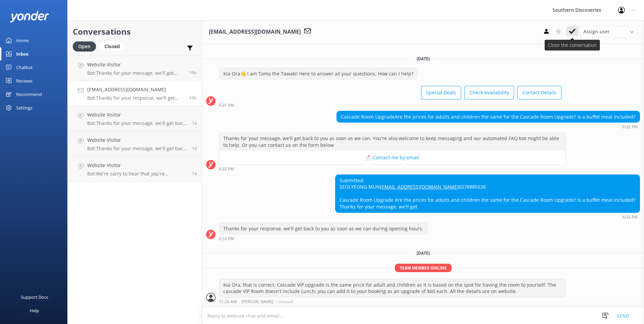  What do you see at coordinates (86, 46) in the screenshot?
I see `a: Open` at bounding box center [86, 46].